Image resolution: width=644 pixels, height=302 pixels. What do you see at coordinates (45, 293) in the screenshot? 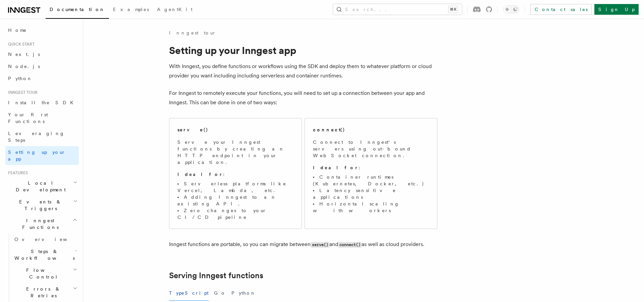
I see `button: Errors & Retries` at bounding box center [45, 293].